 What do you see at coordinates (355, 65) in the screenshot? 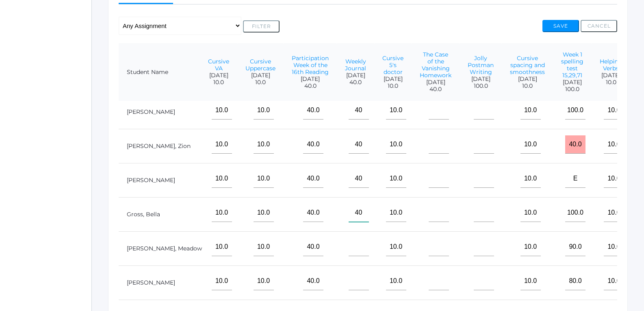
I see `a: Weekly Journal` at bounding box center [355, 65].